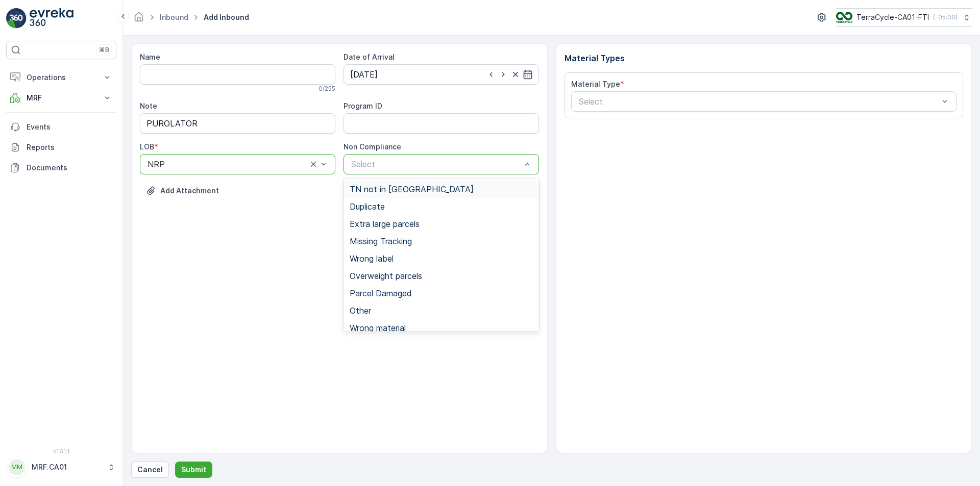 The height and width of the screenshot is (486, 980). What do you see at coordinates (61, 148) in the screenshot?
I see `a: Reports` at bounding box center [61, 148].